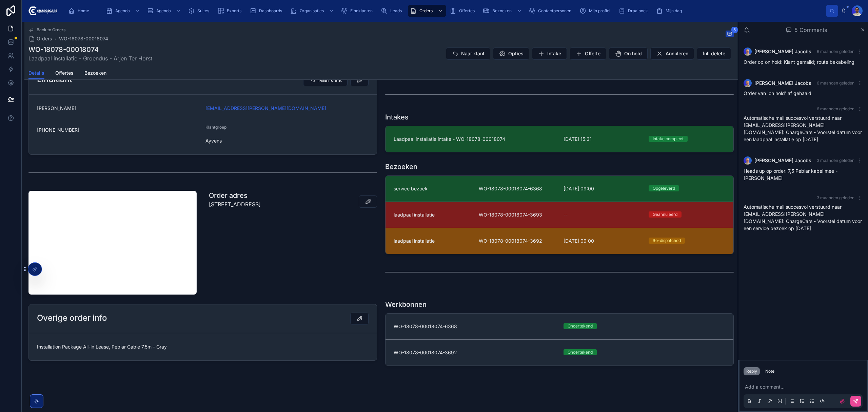 The height and width of the screenshot is (412, 868). Describe the element at coordinates (40, 38) in the screenshot. I see `a: Orders` at that location.